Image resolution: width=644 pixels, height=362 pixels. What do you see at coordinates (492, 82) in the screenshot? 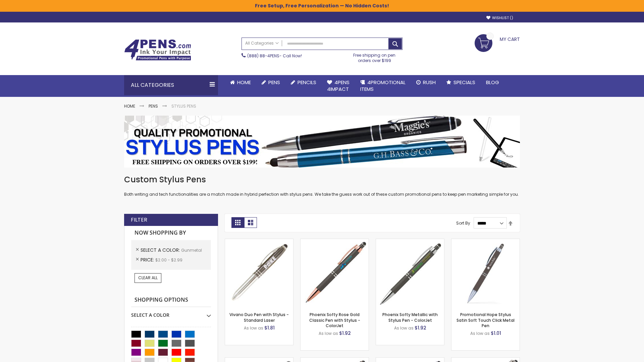
I see `a: Blog` at bounding box center [492, 82].